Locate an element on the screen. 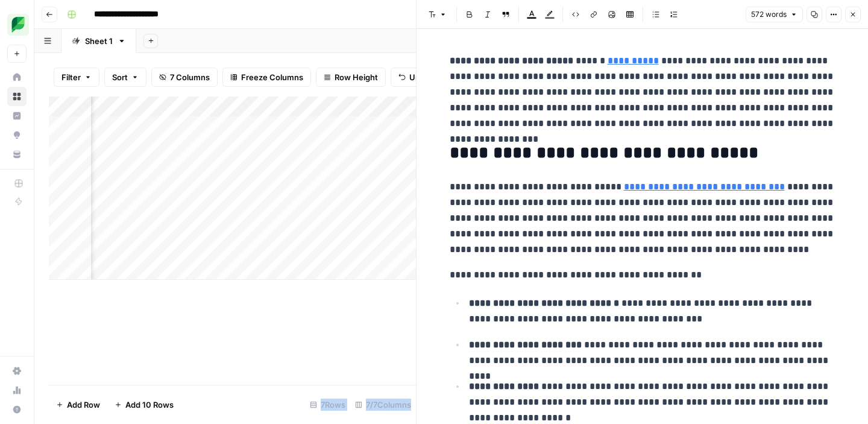 The image size is (868, 424). img: SproutSocial Logo is located at coordinates (18, 25).